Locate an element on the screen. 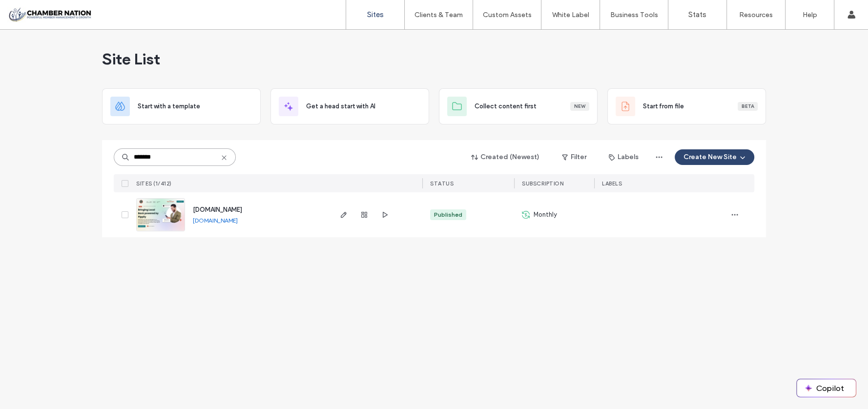 Image resolution: width=868 pixels, height=409 pixels. div: Start from fileBeta is located at coordinates (686, 107).